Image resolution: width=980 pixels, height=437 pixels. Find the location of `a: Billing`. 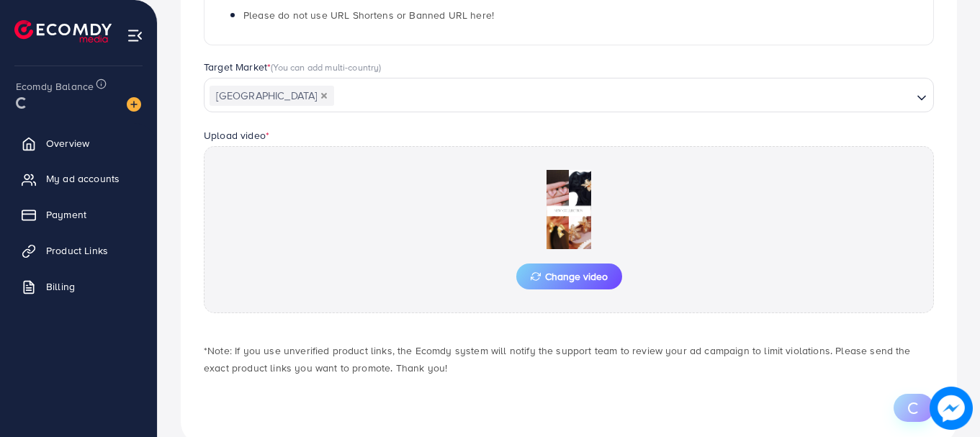

a: Billing is located at coordinates (79, 286).